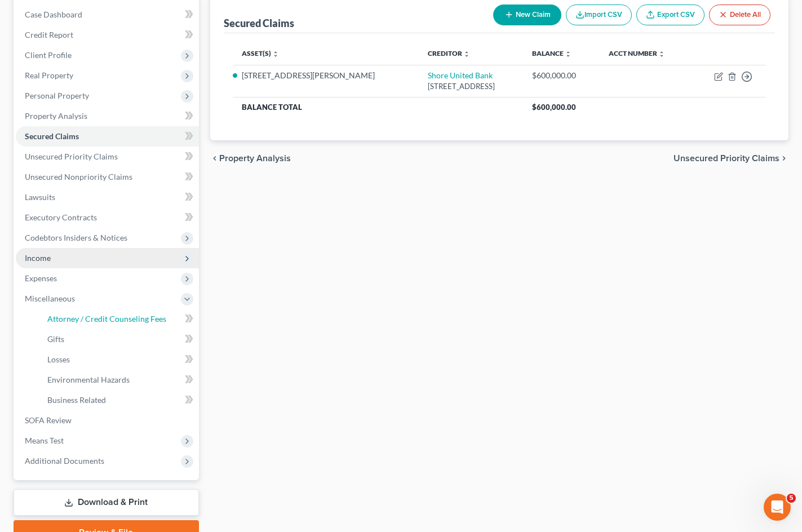 Image resolution: width=802 pixels, height=532 pixels. What do you see at coordinates (107, 35) in the screenshot?
I see `a: Credit Report` at bounding box center [107, 35].